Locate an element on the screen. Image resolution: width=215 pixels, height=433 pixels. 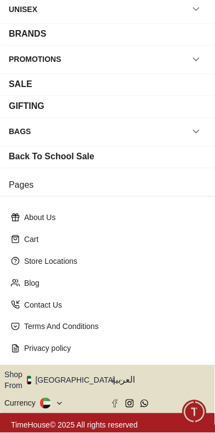
p: Contact Us is located at coordinates (112, 306).